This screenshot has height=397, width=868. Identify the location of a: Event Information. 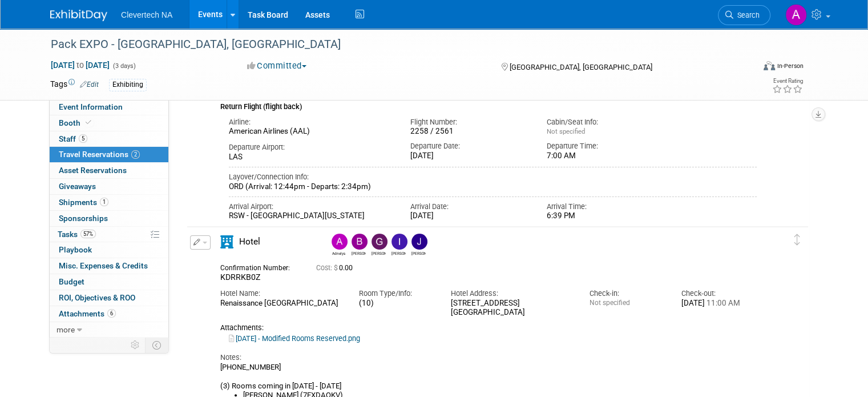
(109, 107).